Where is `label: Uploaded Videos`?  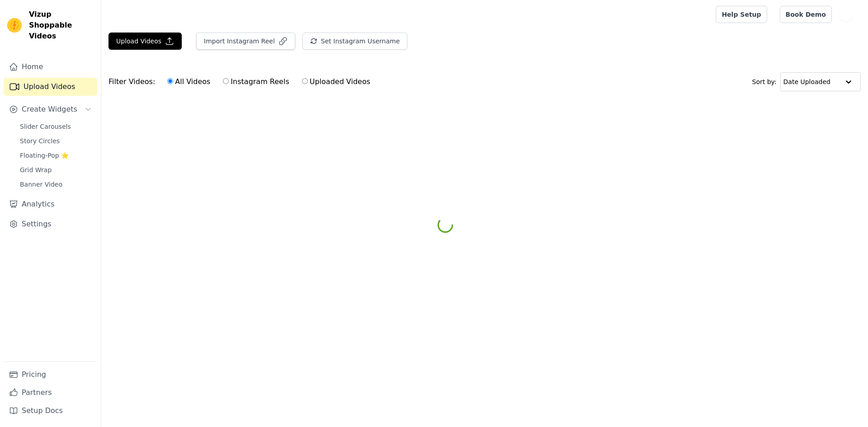 label: Uploaded Videos is located at coordinates (336, 82).